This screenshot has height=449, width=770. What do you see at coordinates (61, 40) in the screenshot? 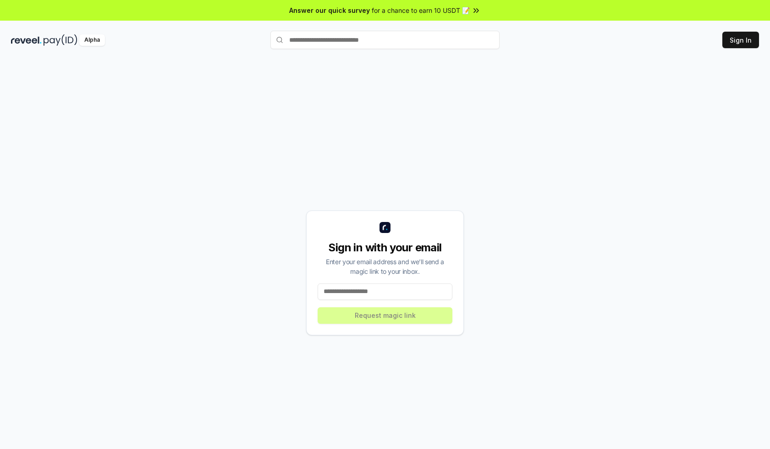
I see `img: pay_id` at bounding box center [61, 40].